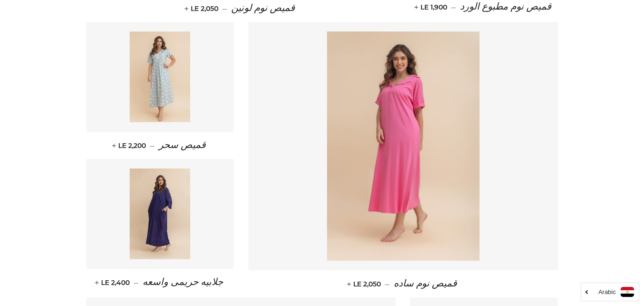 Image resolution: width=644 pixels, height=306 pixels. What do you see at coordinates (506, 7) in the screenshot?
I see `span: قميص نوم مطبوع الورد` at bounding box center [506, 7].